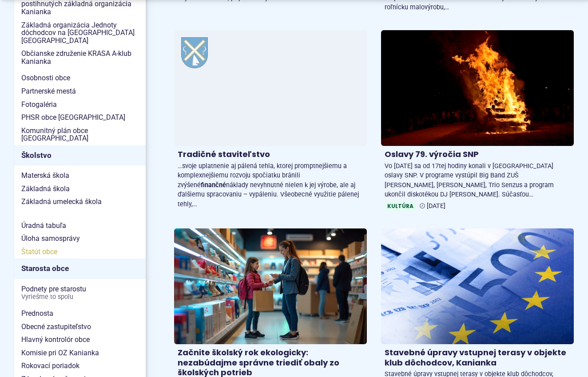 The width and height of the screenshot is (588, 377). I want to click on a: Základná škola, so click(80, 189).